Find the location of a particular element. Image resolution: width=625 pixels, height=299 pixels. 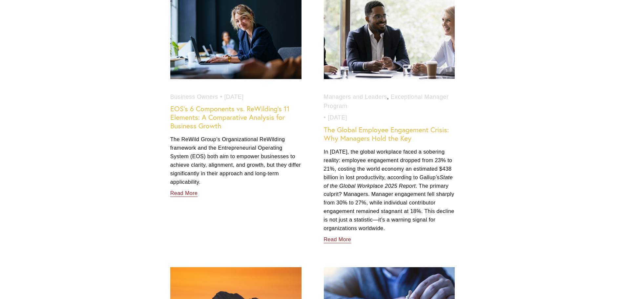

img: SEOSpace is located at coordinates (49, 8).